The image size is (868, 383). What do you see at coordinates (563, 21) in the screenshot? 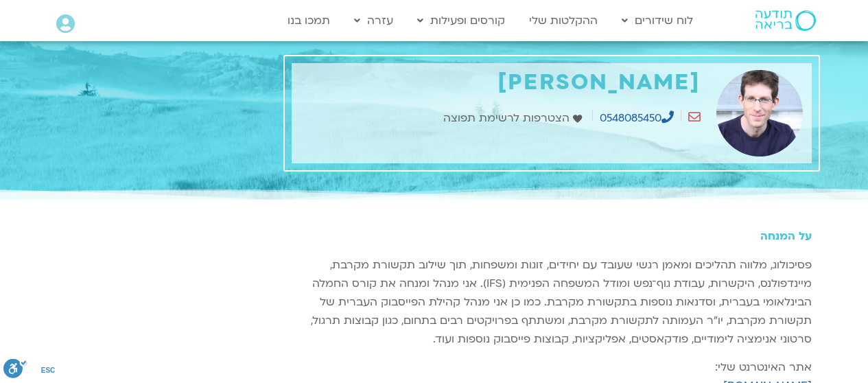
I see `a: ההקלטות שלי` at bounding box center [563, 21].